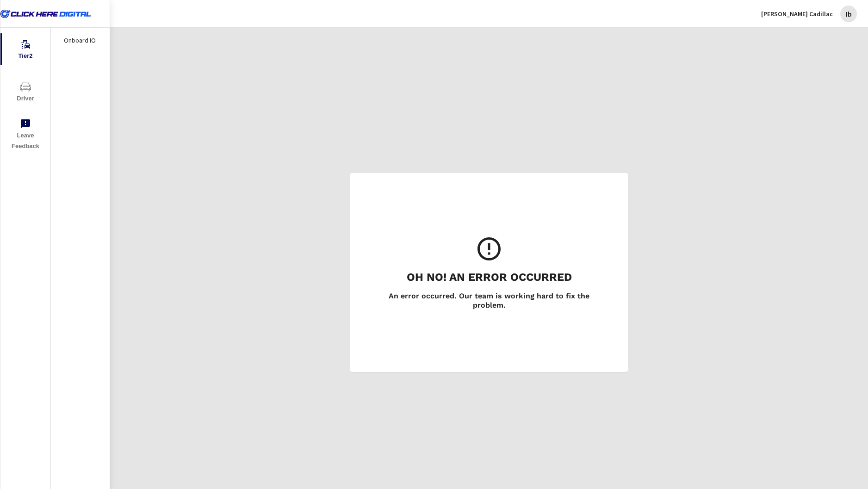 This screenshot has height=489, width=868. I want to click on div: Onboard IO, so click(80, 40).